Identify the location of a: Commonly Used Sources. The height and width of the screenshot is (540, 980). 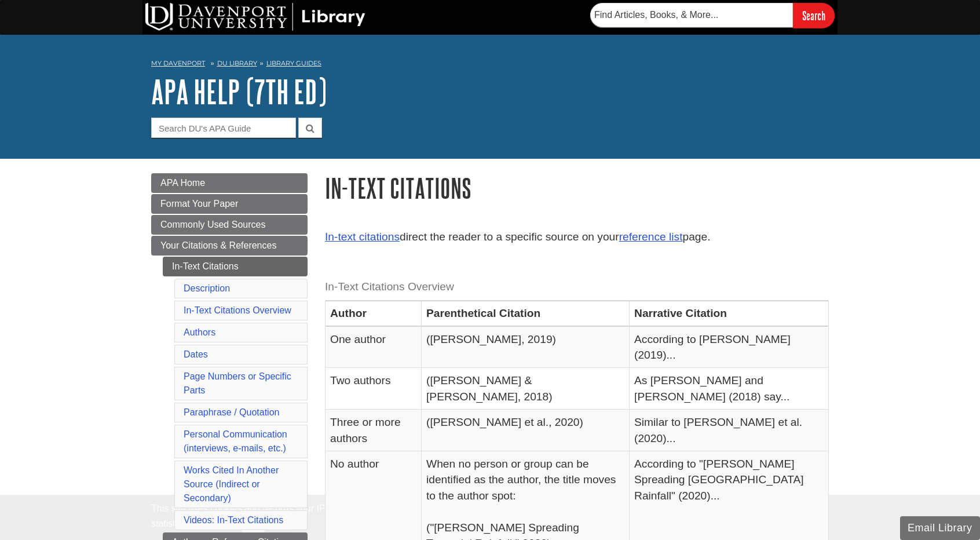
(229, 224).